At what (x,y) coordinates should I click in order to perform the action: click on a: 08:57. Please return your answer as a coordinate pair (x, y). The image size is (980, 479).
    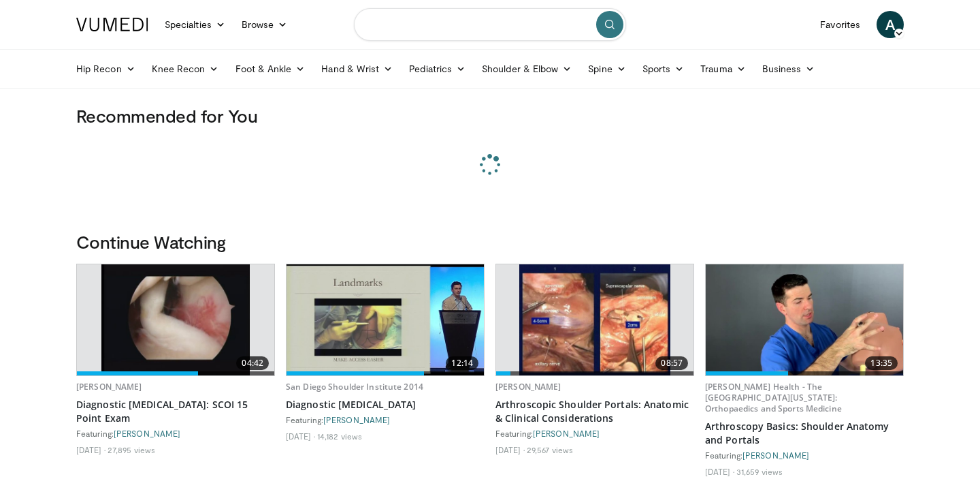
    Looking at the image, I should click on (595, 320).